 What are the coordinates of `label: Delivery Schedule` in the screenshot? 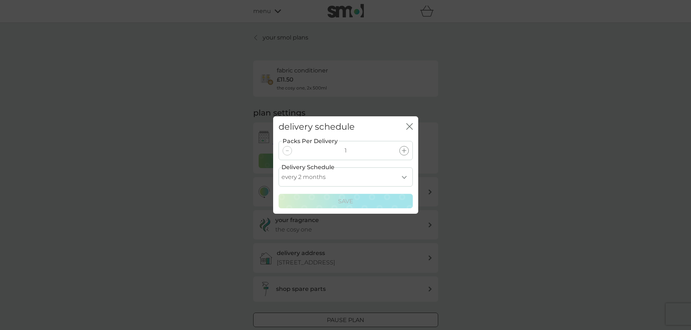 It's located at (308, 167).